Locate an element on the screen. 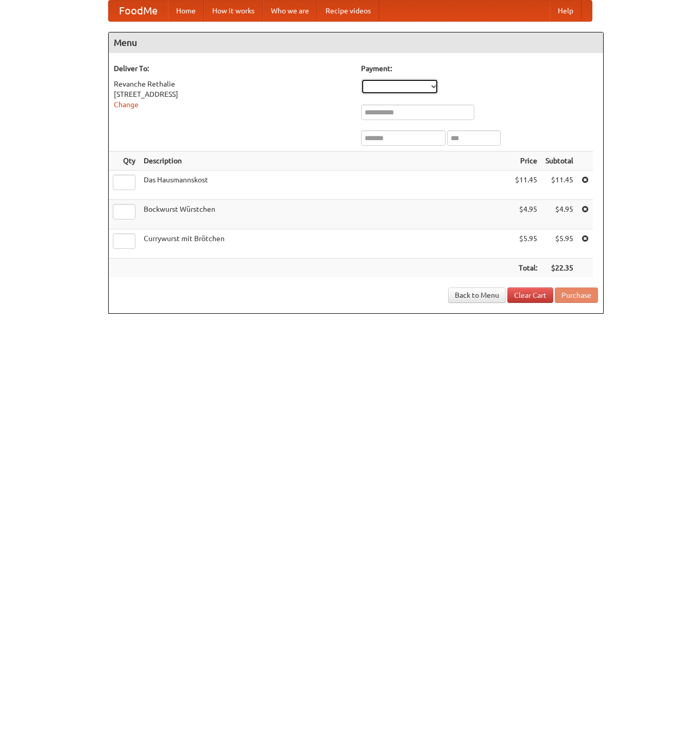 This screenshot has width=700, height=729. h4: Menu is located at coordinates (356, 43).